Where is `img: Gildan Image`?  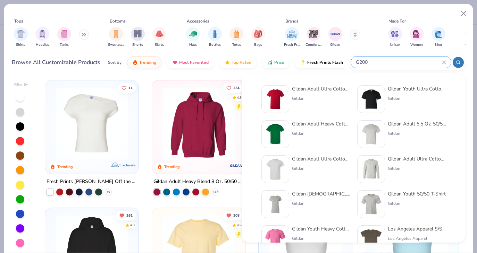 img: Gildan Image is located at coordinates (335, 34).